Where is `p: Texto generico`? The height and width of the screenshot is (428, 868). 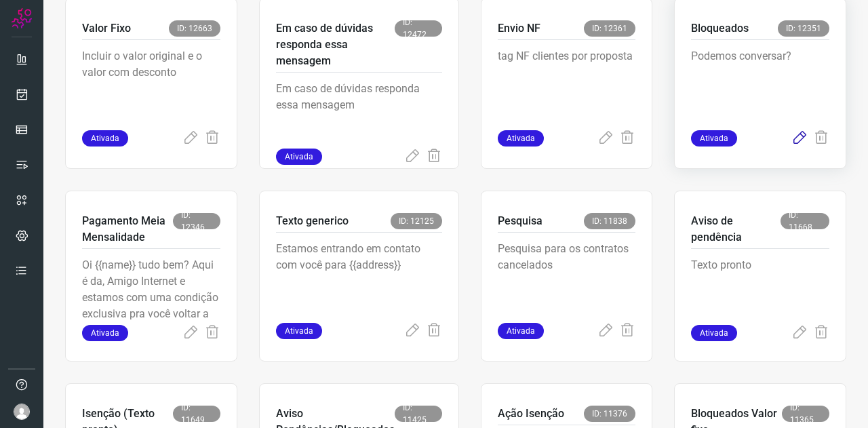 p: Texto generico is located at coordinates (312, 221).